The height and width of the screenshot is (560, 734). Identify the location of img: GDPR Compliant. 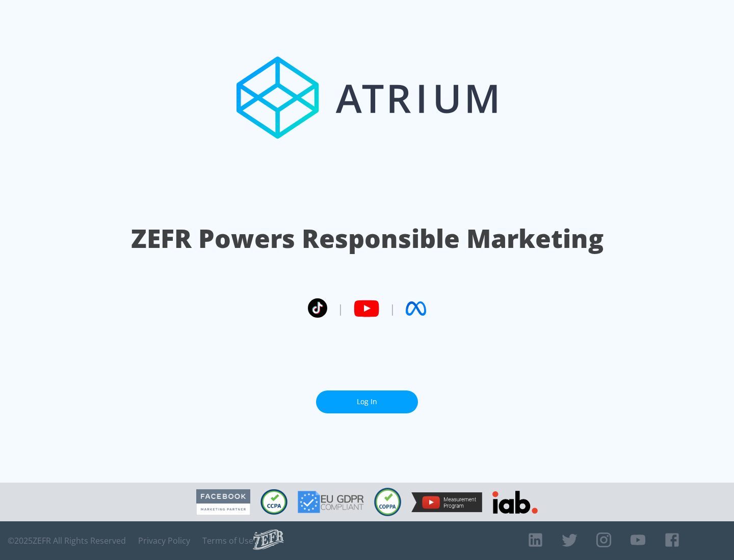
(331, 502).